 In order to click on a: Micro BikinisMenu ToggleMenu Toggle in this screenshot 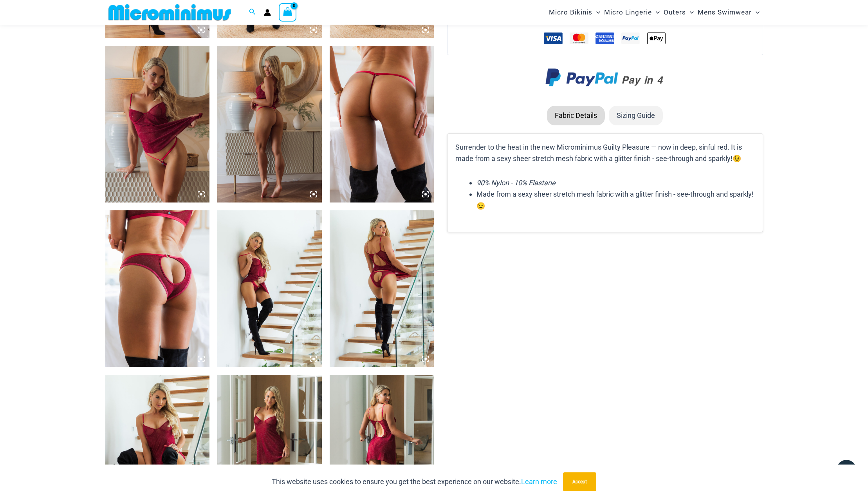, I will do `click(574, 12)`.